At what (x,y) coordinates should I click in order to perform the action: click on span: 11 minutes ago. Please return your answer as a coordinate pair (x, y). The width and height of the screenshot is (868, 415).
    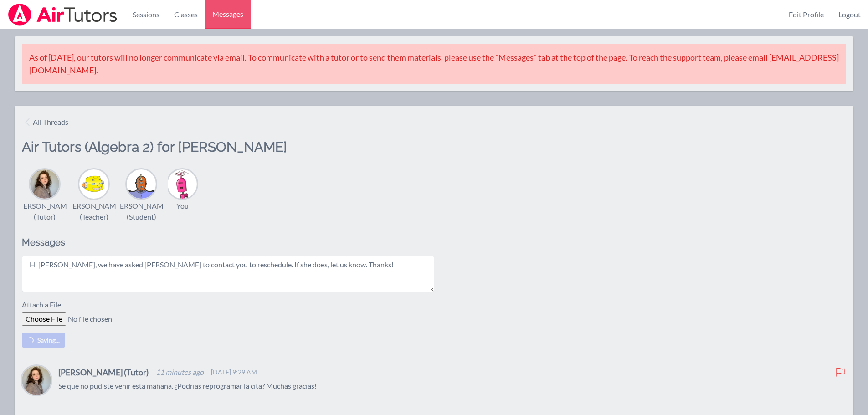
    Looking at the image, I should click on (180, 372).